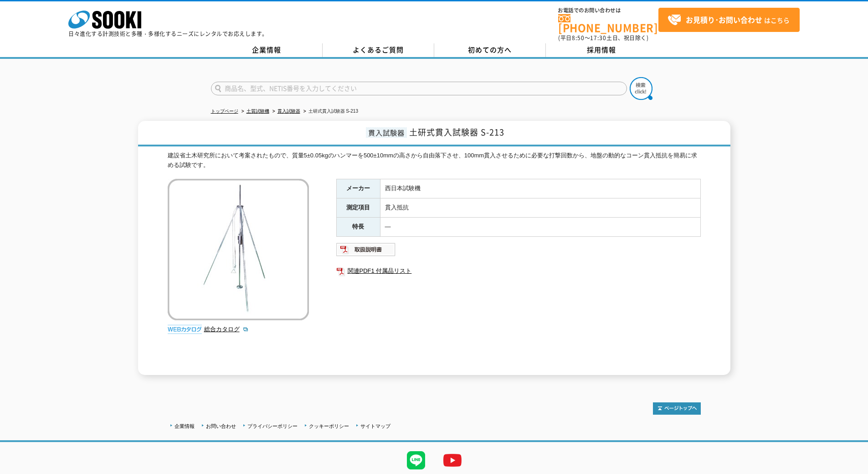 The height and width of the screenshot is (474, 868). Describe the element at coordinates (221, 426) in the screenshot. I see `a: お問い合わせ` at that location.